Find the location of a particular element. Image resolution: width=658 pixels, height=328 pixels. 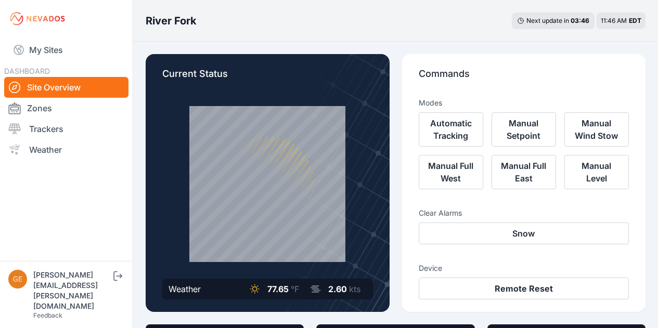

span: °F is located at coordinates (295, 289).